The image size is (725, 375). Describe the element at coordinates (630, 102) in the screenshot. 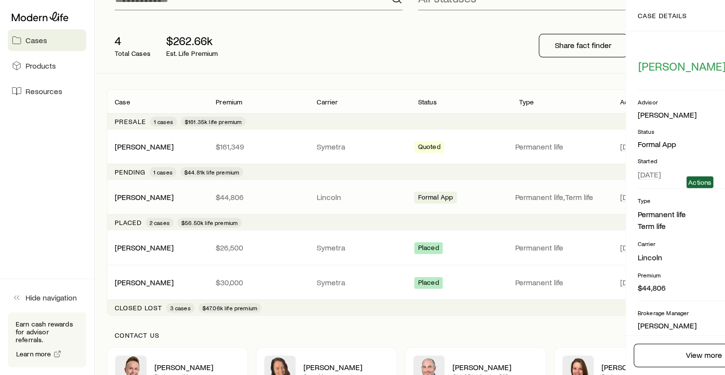

I see `p: Added` at that location.